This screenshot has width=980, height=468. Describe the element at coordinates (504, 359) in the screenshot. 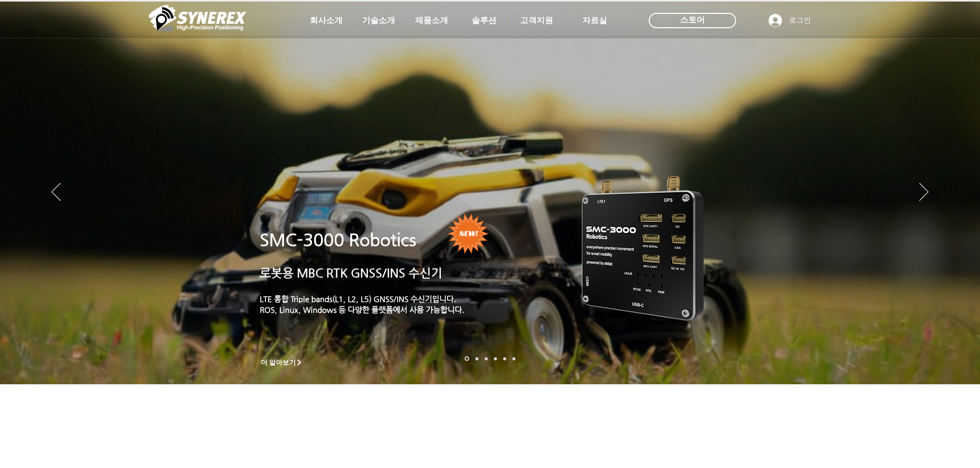

I see `a: 로봇` at that location.